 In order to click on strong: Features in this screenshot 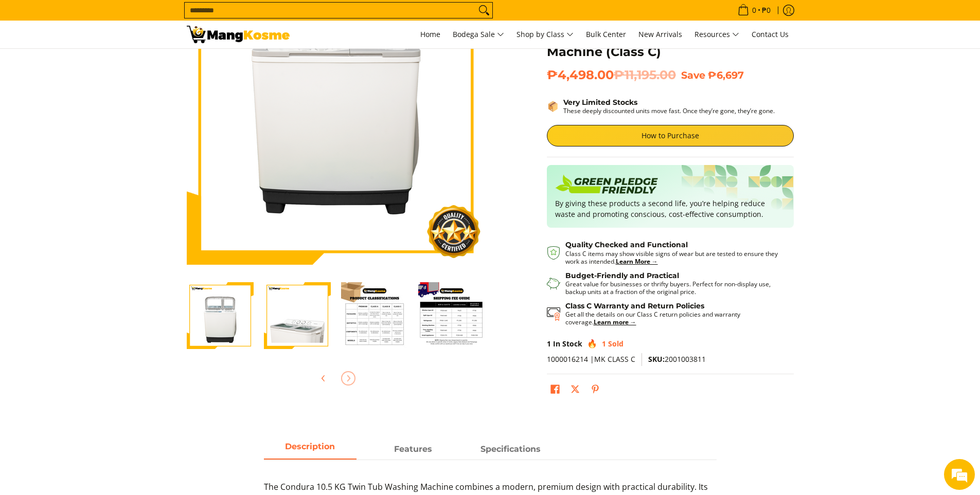, I will do `click(413, 449)`.